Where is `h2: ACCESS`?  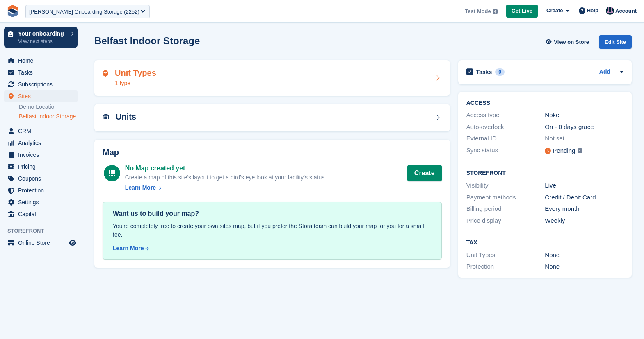
h2: ACCESS is located at coordinates (545, 104).